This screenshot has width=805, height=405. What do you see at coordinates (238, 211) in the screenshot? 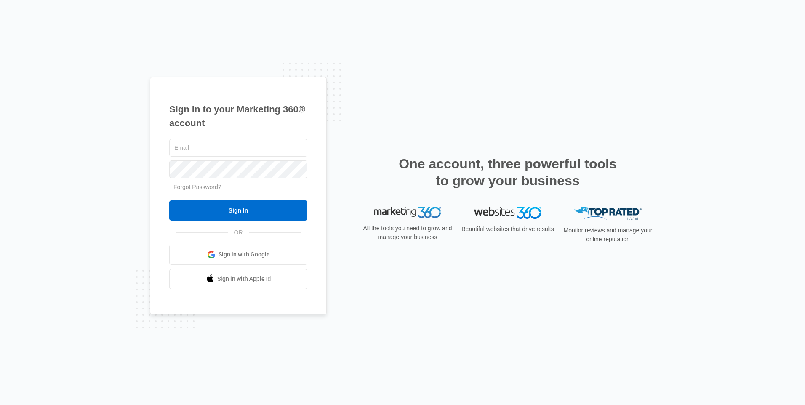
I see `input: Sign In` at bounding box center [238, 211].